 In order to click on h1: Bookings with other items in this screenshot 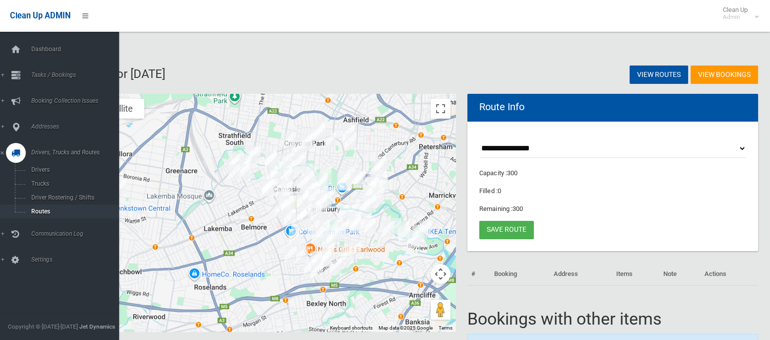, I will do `click(612, 318)`.